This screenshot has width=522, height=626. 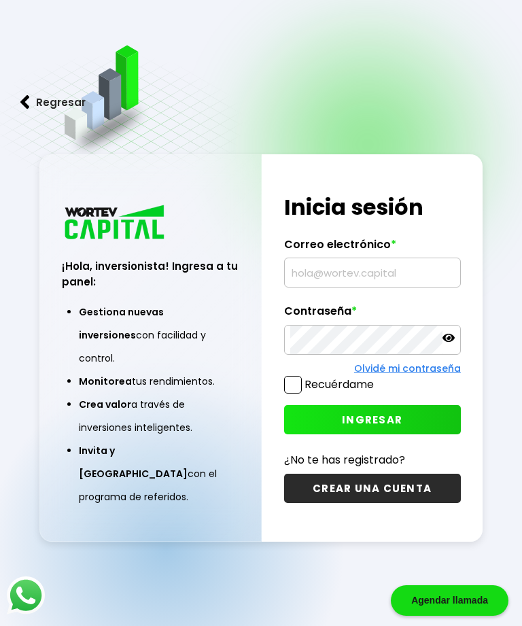 What do you see at coordinates (150, 335) in the screenshot?
I see `li: con facilidad y control.` at bounding box center [150, 335].